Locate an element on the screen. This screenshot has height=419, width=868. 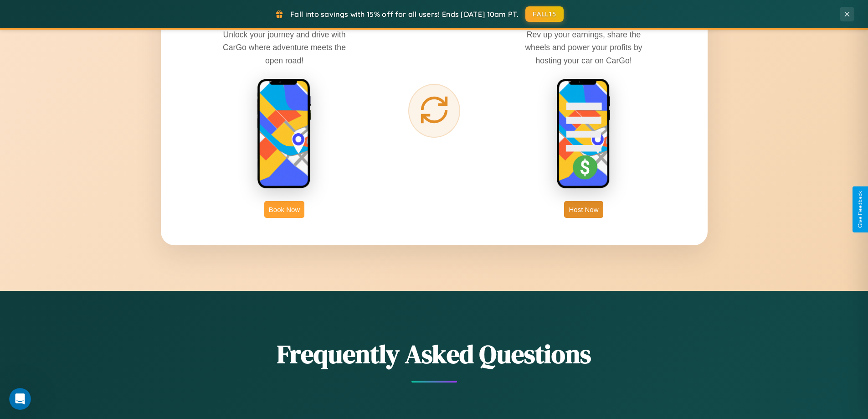
p: Unlock your journey and drive with CarGo where adventure meets the open road! is located at coordinates (284, 47).